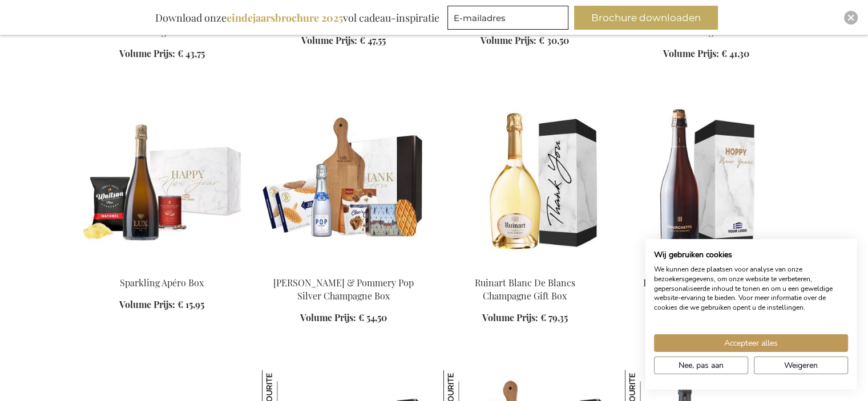 The width and height of the screenshot is (868, 401). What do you see at coordinates (706, 54) in the screenshot?
I see `a: Volume Prijs: € 41,30` at bounding box center [706, 54].